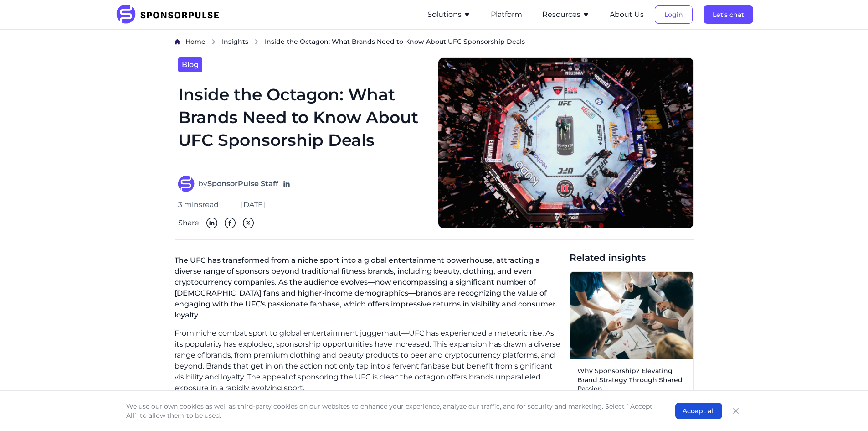 The image size is (868, 431). I want to click on img: Linkedin, so click(212, 223).